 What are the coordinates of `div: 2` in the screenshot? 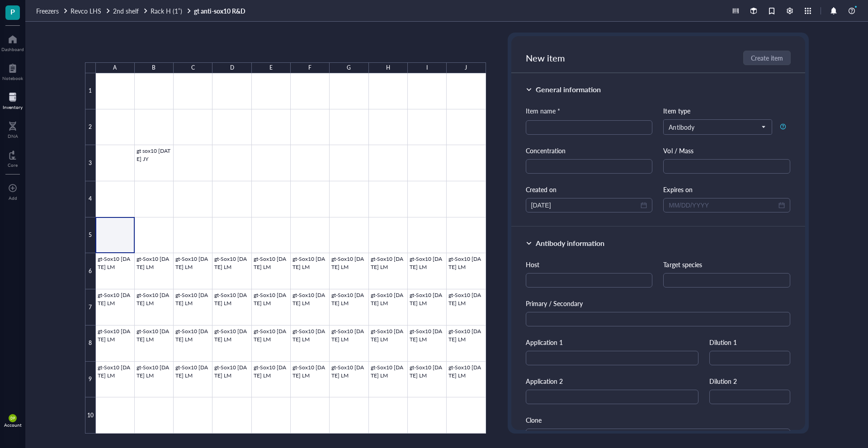 It's located at (90, 127).